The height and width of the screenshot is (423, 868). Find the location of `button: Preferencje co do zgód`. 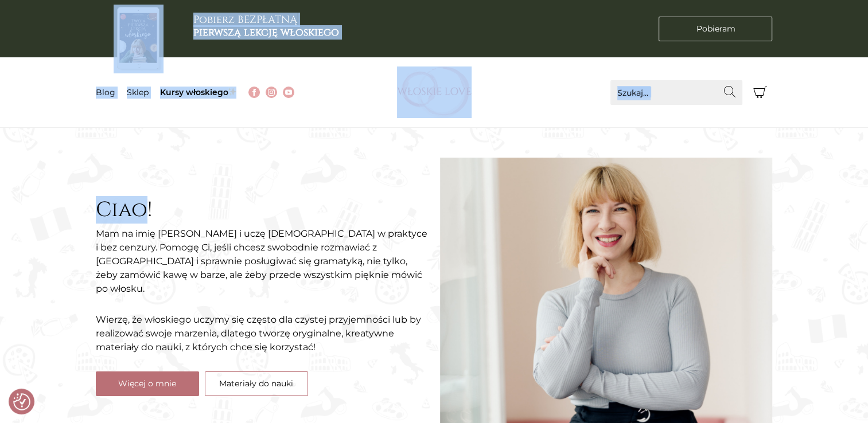

button: Preferencje co do zgód is located at coordinates (22, 402).